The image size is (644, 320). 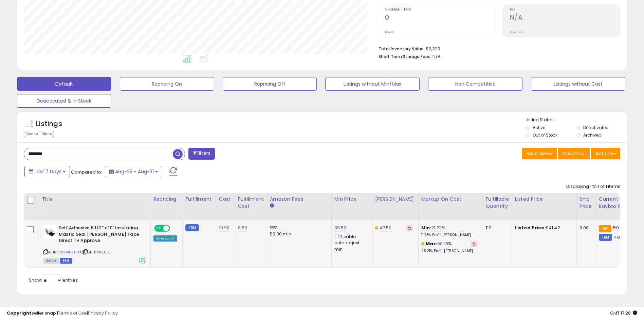 I want to click on span: N/A, so click(x=437, y=56).